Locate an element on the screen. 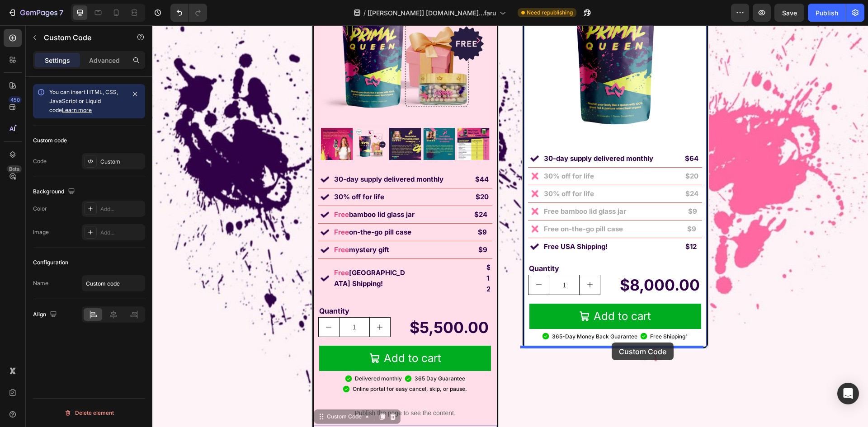 The width and height of the screenshot is (868, 427). div: Custom code is located at coordinates (50, 141).